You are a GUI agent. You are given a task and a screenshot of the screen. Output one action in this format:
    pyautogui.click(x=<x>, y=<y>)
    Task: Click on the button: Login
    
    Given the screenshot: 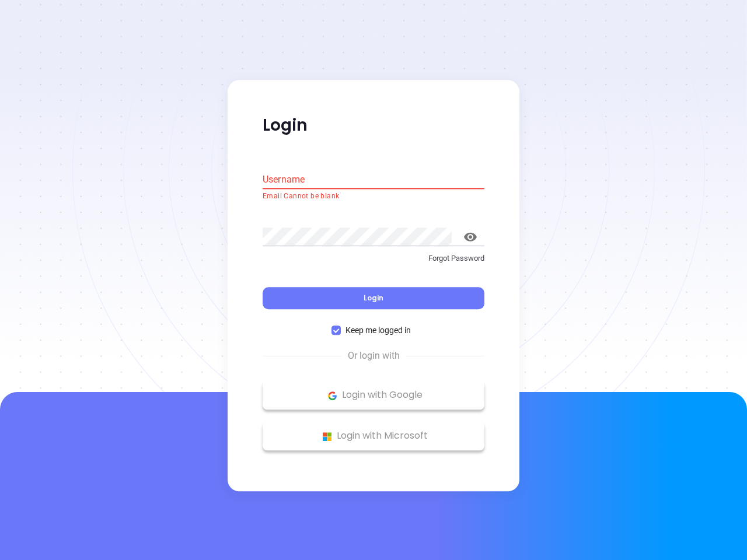 What is the action you would take?
    pyautogui.click(x=373, y=298)
    